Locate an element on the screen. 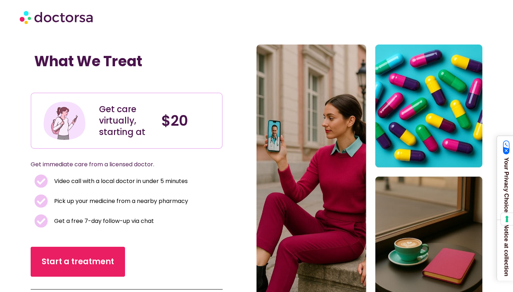  span: Video call with a local doctor in under 5 minutes is located at coordinates (120, 181).